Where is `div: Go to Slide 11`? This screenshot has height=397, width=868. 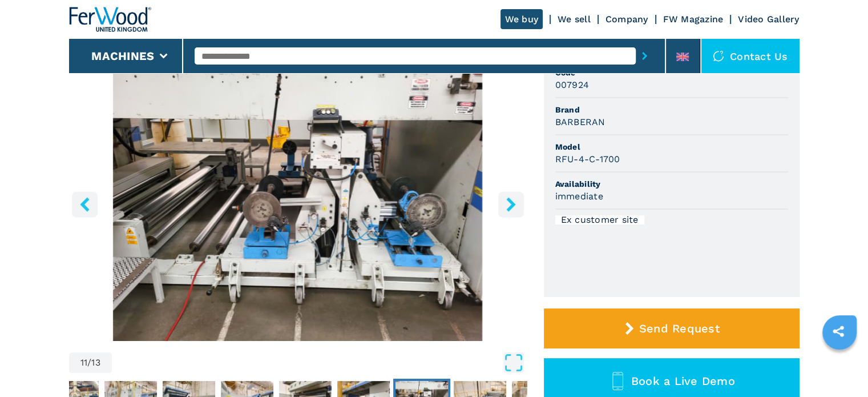
div: Go to Slide 11 is located at coordinates (298, 202).